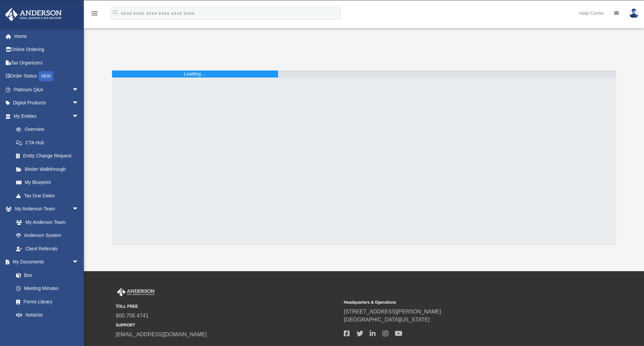 This screenshot has height=346, width=644. I want to click on a: menu, so click(94, 15).